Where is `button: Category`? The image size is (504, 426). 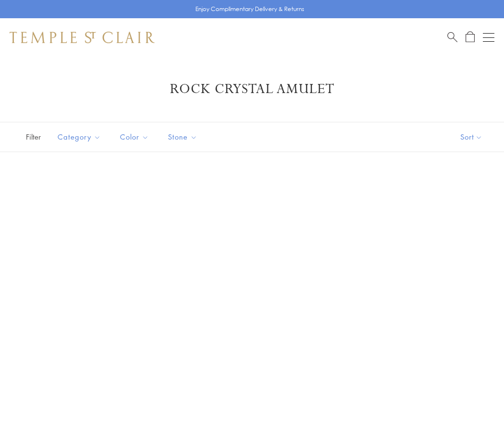
button: Category is located at coordinates (79, 137).